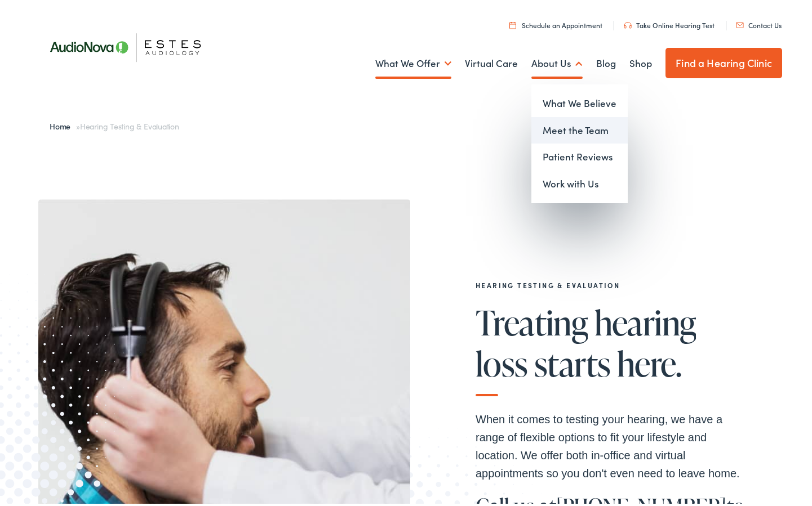  Describe the element at coordinates (557, 61) in the screenshot. I see `a: About Us` at that location.